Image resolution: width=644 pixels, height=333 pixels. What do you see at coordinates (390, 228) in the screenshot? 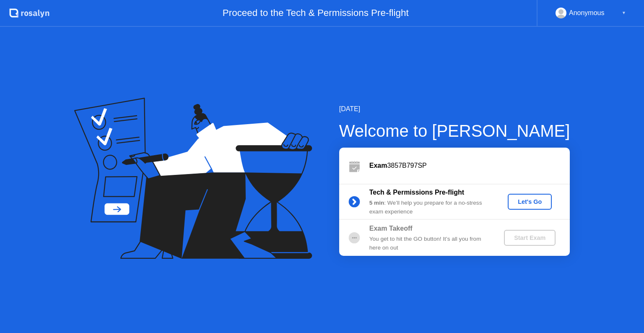
I see `b: Exam Takeoff` at bounding box center [390, 228].